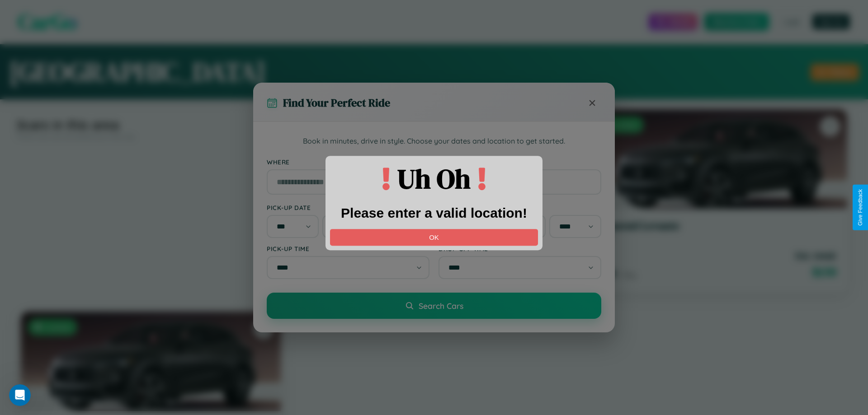 The width and height of the screenshot is (868, 415). Describe the element at coordinates (336, 103) in the screenshot. I see `h3: Find Your Perfect Ride` at that location.